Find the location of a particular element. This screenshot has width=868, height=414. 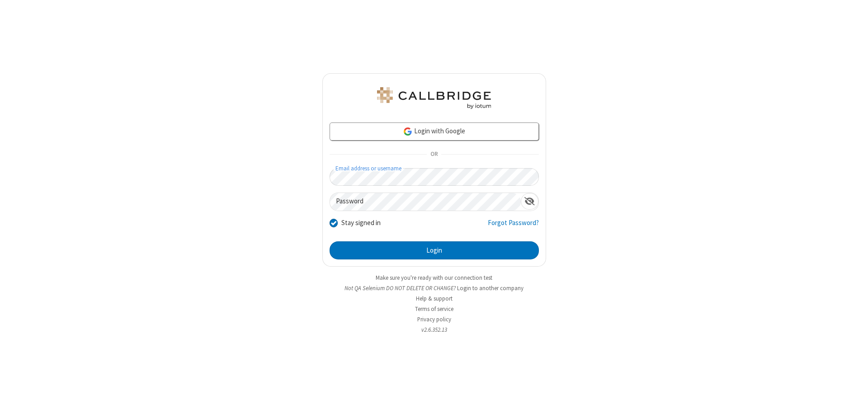

img: google-icon.png is located at coordinates (408, 132).